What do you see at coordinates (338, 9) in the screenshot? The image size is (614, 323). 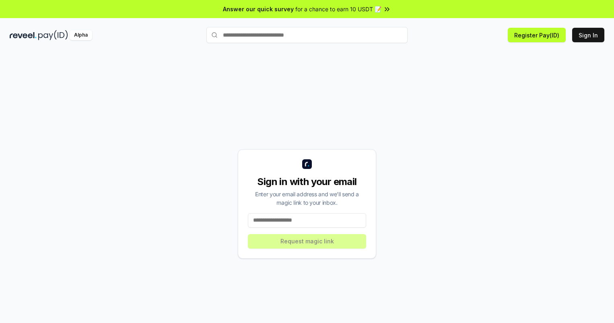 I see `span: for a chance to earn 10 USDT 📝` at bounding box center [338, 9].